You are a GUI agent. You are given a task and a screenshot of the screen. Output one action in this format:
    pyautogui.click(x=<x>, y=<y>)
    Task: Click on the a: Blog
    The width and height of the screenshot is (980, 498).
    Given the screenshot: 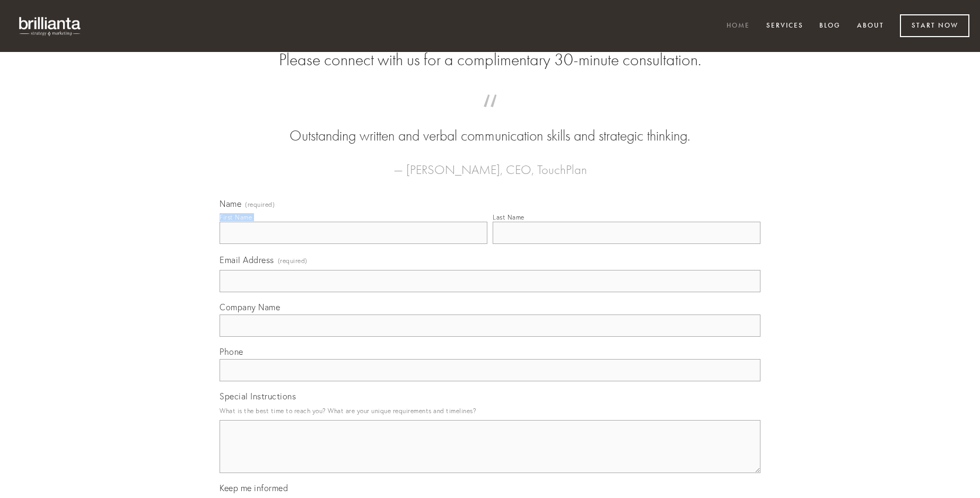 What is the action you would take?
    pyautogui.click(x=830, y=26)
    